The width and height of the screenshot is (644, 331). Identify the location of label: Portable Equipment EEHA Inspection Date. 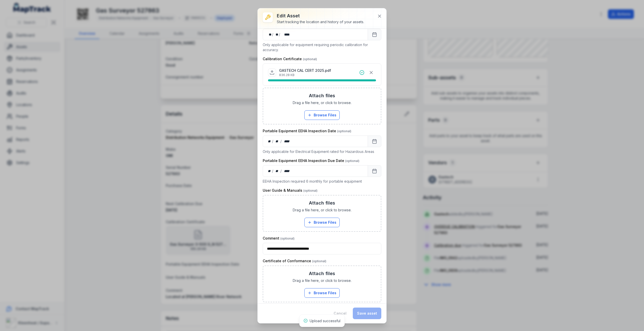
(307, 131).